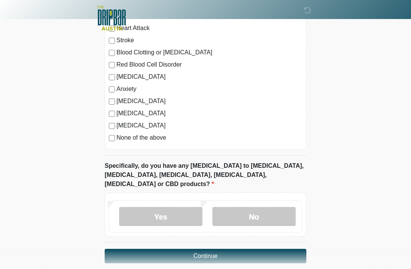 This screenshot has height=269, width=411. What do you see at coordinates (112, 65) in the screenshot?
I see `input: Red Blood Cell Disorder` at bounding box center [112, 65].